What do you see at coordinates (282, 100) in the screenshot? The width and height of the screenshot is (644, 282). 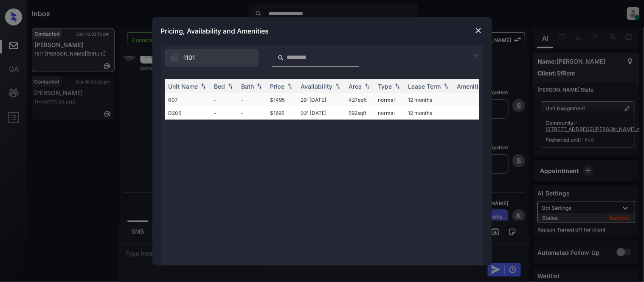 I see `td: $1495` at bounding box center [282, 100].